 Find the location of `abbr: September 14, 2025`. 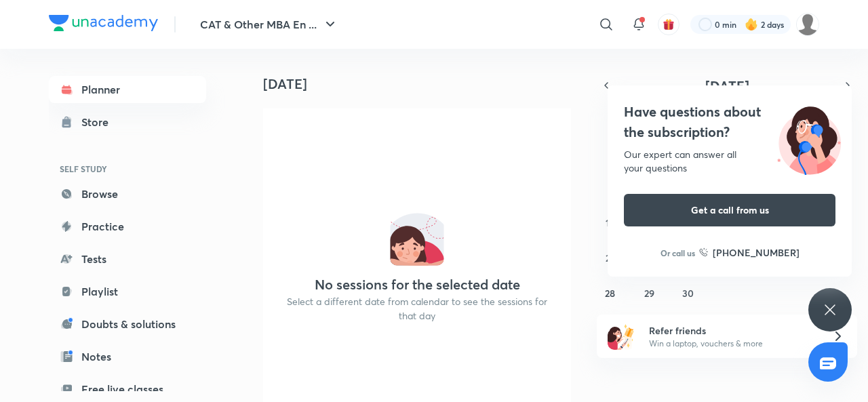

abbr: September 14, 2025 is located at coordinates (610, 222).